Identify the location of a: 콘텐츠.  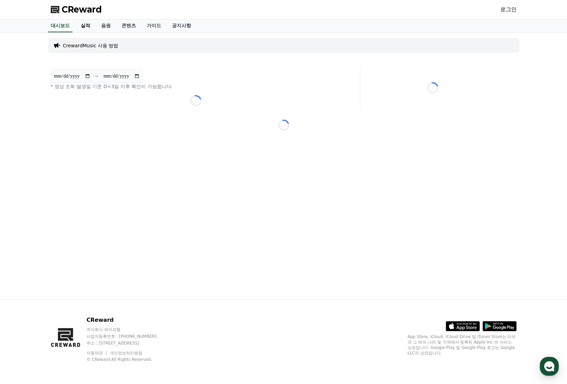
(129, 26).